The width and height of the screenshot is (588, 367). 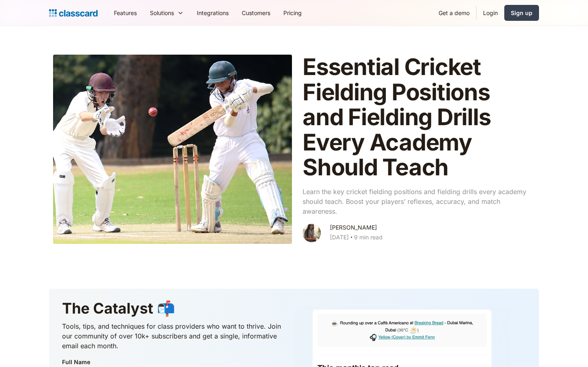 What do you see at coordinates (490, 12) in the screenshot?
I see `a: Login` at bounding box center [490, 12].